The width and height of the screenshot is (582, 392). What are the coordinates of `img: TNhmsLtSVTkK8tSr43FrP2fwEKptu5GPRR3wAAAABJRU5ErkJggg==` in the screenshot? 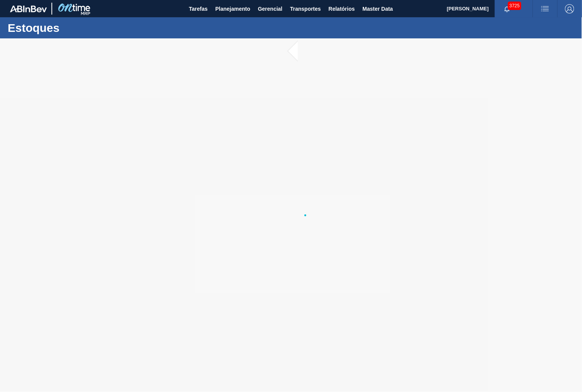 It's located at (28, 9).